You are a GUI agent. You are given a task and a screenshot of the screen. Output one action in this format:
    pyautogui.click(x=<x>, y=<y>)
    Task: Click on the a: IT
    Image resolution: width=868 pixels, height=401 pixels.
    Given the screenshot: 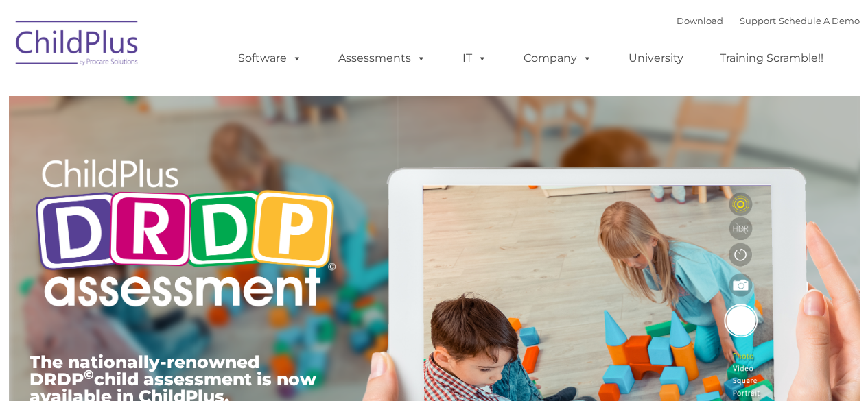 What is the action you would take?
    pyautogui.click(x=475, y=58)
    